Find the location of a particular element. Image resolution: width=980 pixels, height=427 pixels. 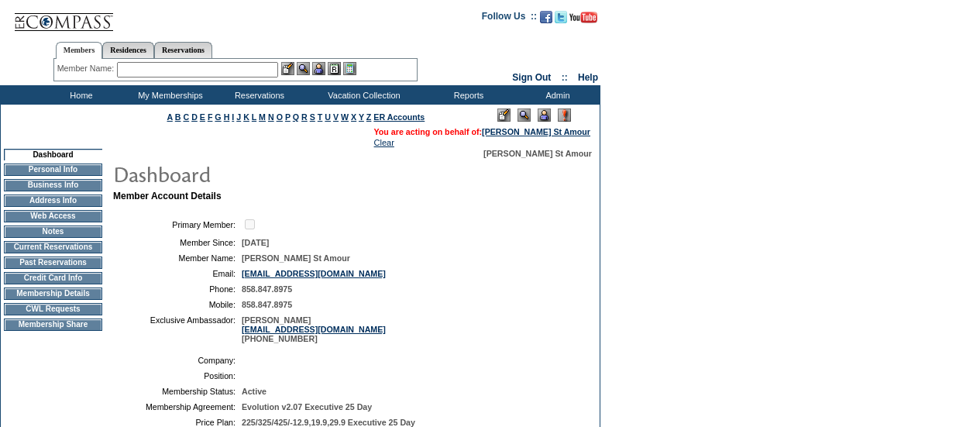

a: Subscribe to our YouTube Channel is located at coordinates (583, 20).